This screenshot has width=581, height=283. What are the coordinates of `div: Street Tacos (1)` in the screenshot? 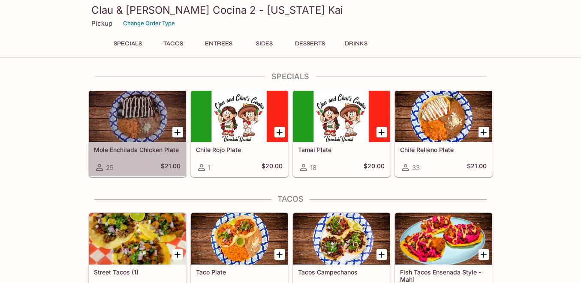 It's located at (138, 239).